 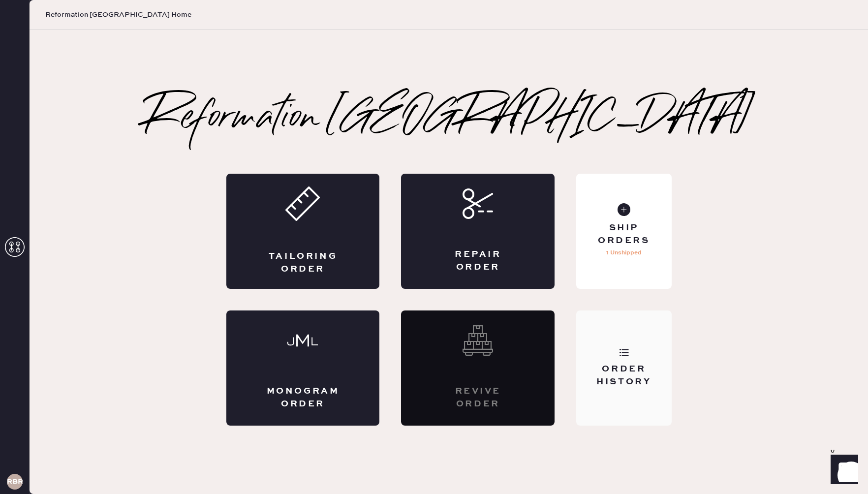 I want to click on div: Revive order, so click(x=478, y=397).